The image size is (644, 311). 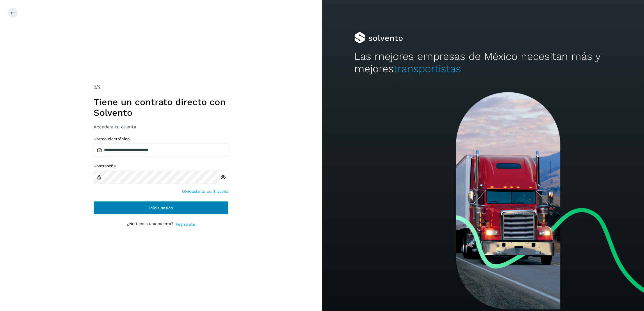 I want to click on span: Inicia sesión, so click(x=161, y=208).